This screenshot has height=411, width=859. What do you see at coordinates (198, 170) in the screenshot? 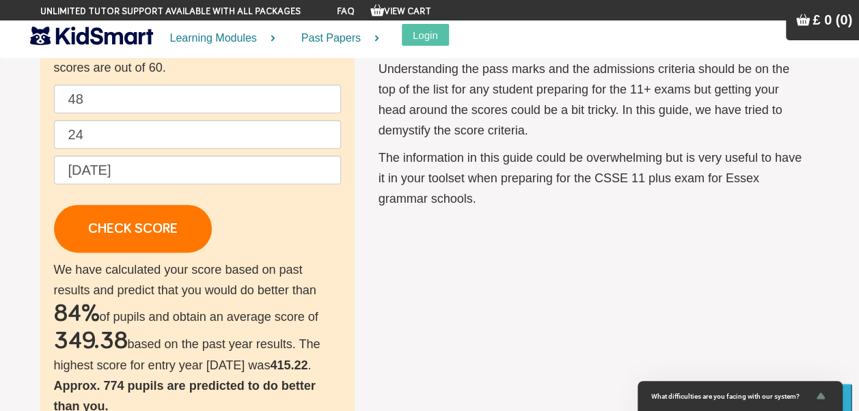
I see `input: Date of birth (d/m/y) e.g. 27/12/2007` at bounding box center [198, 170].